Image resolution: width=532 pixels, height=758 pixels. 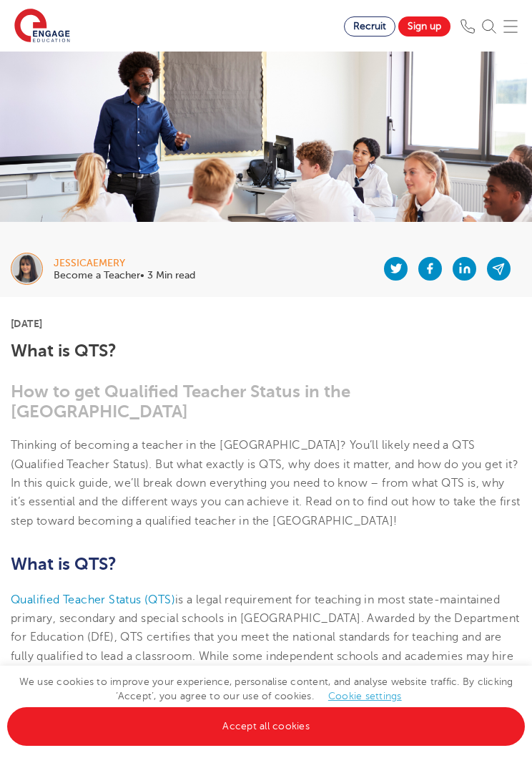 What do you see at coordinates (265, 646) in the screenshot?
I see `span: is a legal requirement for teaching in most state-maintained primary, secondary and special schoo...` at bounding box center [265, 646].